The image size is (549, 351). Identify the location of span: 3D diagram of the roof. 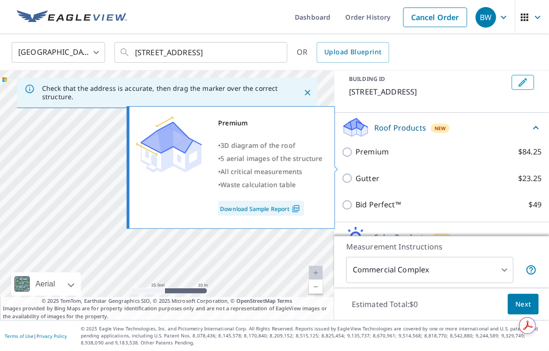
(258, 145).